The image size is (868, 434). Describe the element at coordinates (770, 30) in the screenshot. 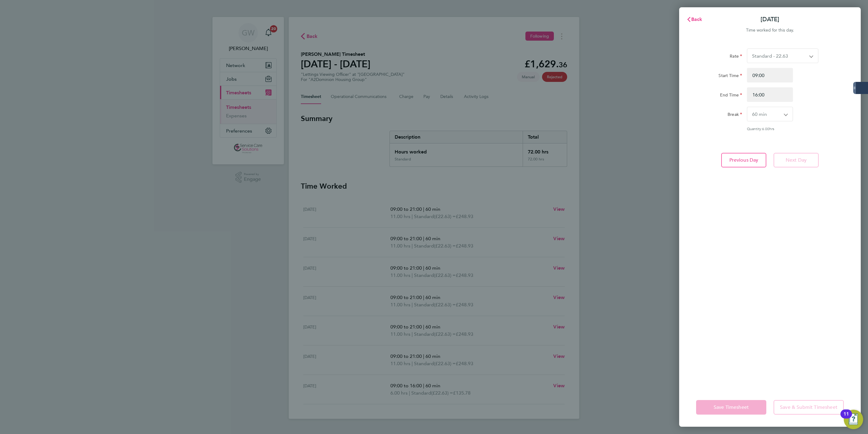

I see `div: Time worked for this day.` at that location.